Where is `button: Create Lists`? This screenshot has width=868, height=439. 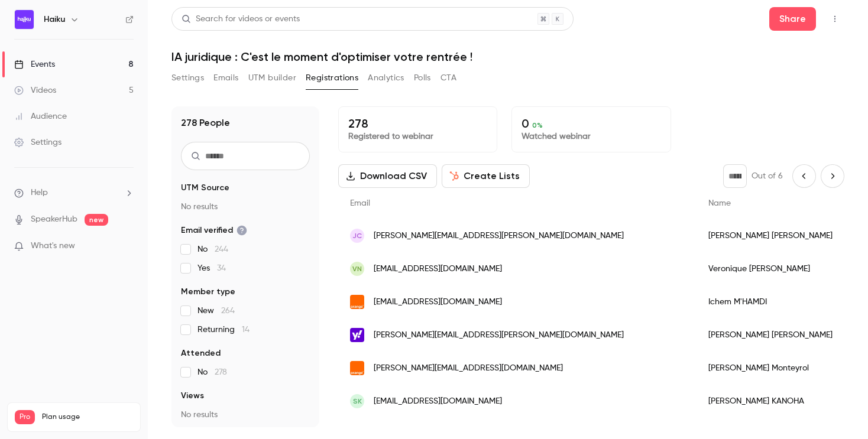 button: Create Lists is located at coordinates (485, 176).